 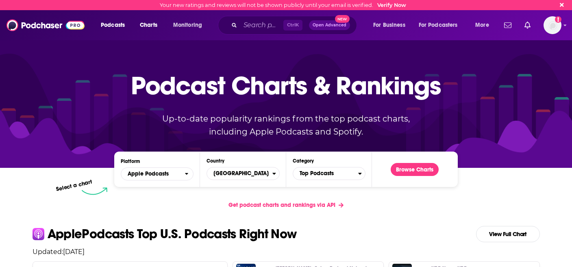 What do you see at coordinates (342, 19) in the screenshot?
I see `span: New` at bounding box center [342, 19].